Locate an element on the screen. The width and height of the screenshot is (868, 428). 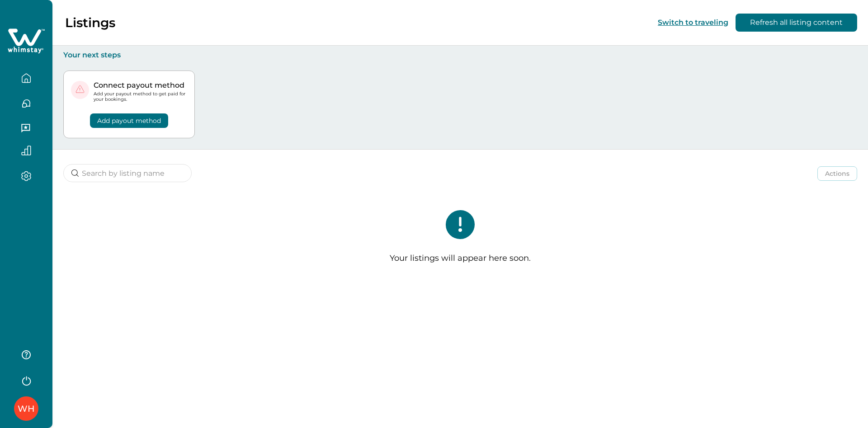
p: Listings is located at coordinates (90, 22).